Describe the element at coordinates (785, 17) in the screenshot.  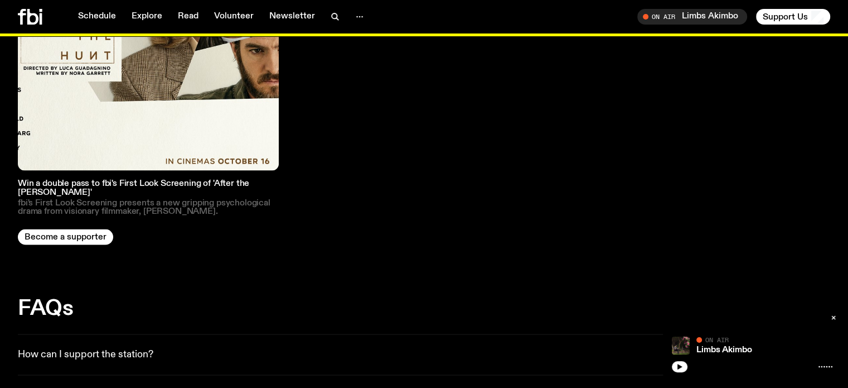
I see `span: Support Us` at that location.